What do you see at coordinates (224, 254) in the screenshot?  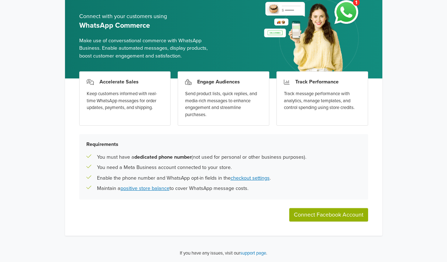 I see `p: If you have any issues, visit our .` at bounding box center [224, 254].